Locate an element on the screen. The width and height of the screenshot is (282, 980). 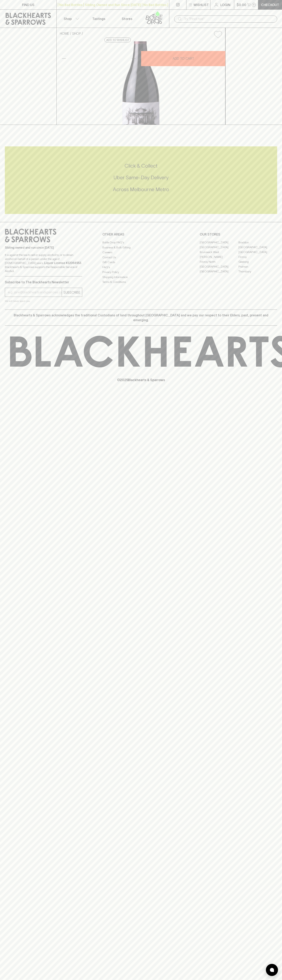
a: Thornbury is located at coordinates (258, 272).